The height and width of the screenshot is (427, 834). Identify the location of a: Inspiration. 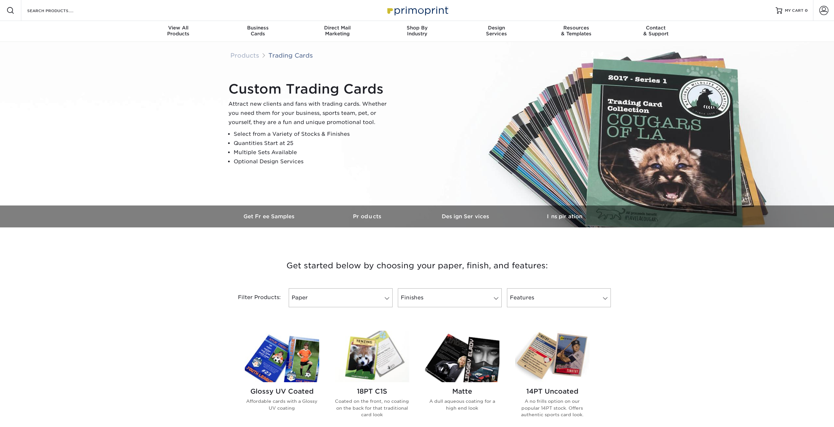
(564, 216).